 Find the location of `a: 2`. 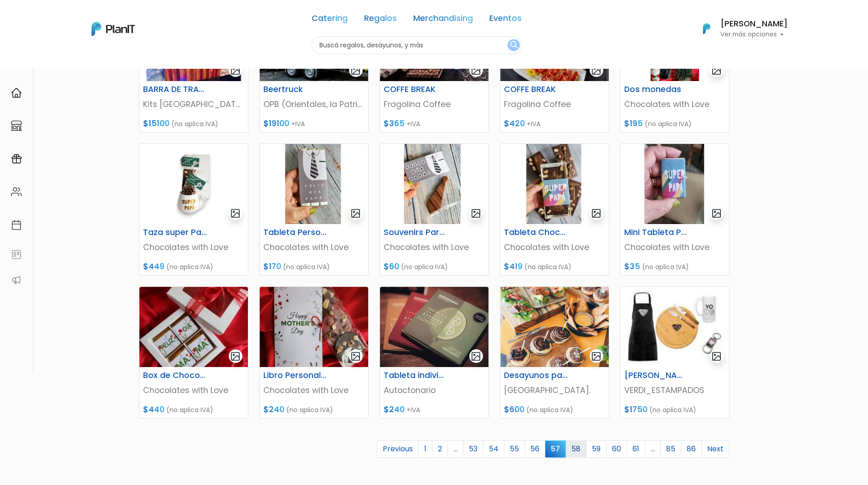

a: 2 is located at coordinates (440, 449).